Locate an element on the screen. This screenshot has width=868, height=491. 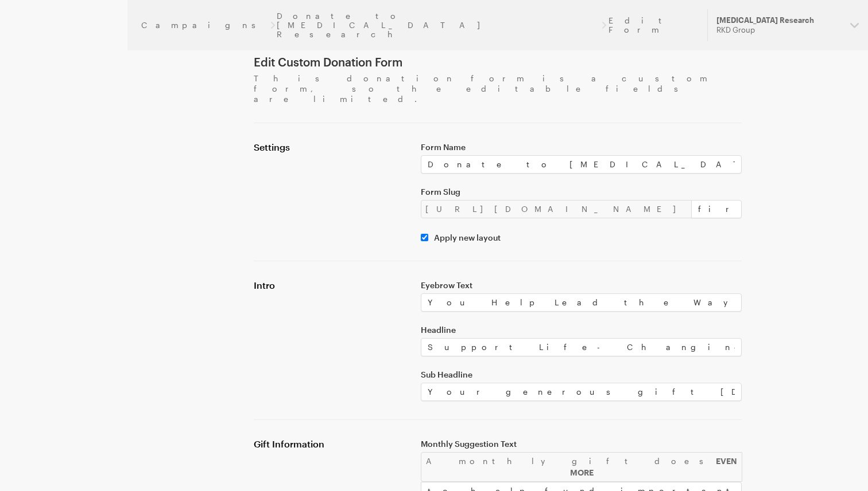
h4: Intro is located at coordinates (330, 286).